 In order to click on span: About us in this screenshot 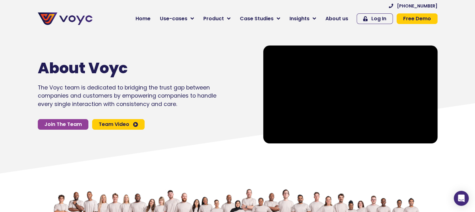, I will do `click(336, 19)`.